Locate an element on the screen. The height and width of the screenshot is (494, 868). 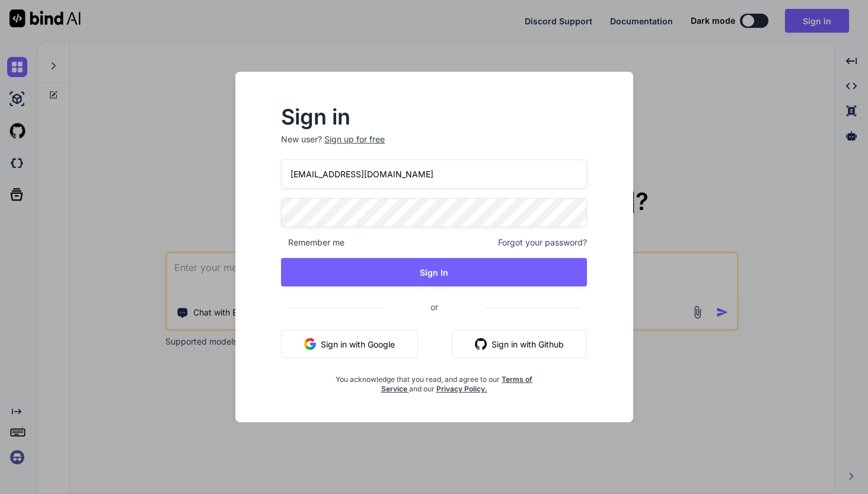
button: Sign in with Google is located at coordinates (349, 344).